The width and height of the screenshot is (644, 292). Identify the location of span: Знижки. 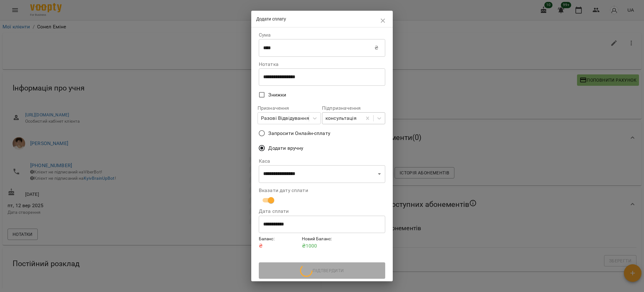
(277, 95).